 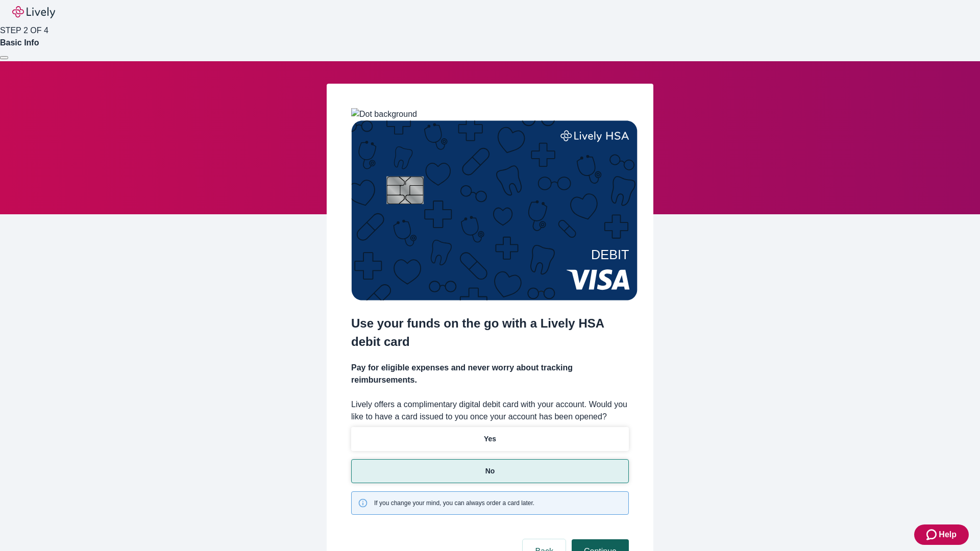 I want to click on svg: Zendesk support icon, so click(x=932, y=535).